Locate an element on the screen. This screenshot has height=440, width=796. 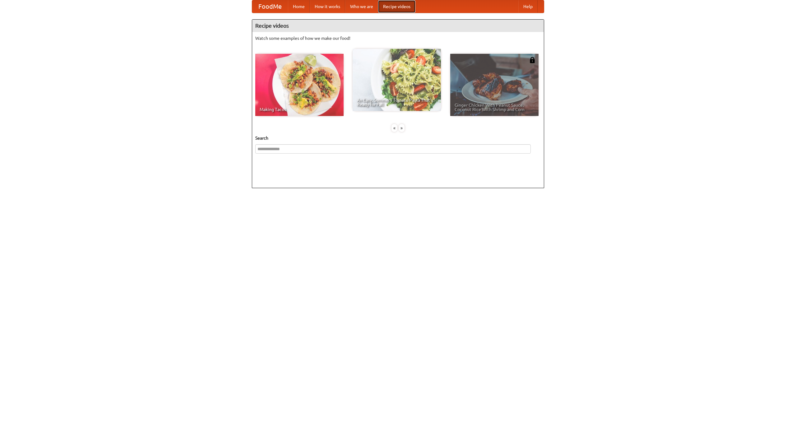
a: FoodMe is located at coordinates (270, 7).